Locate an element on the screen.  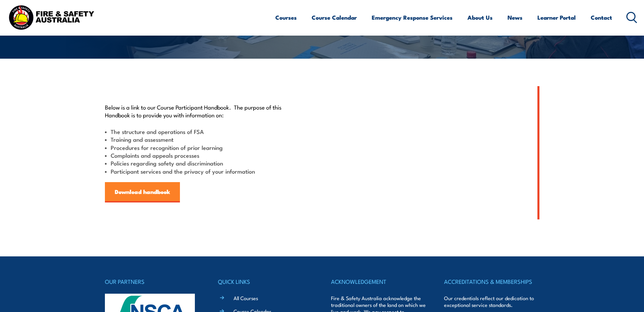
a: News is located at coordinates (515, 17).